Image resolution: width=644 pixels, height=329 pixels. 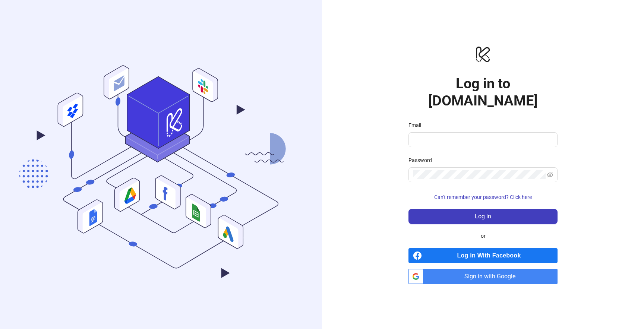 What do you see at coordinates (550, 175) in the screenshot?
I see `span: eye-invisible` at bounding box center [550, 175].